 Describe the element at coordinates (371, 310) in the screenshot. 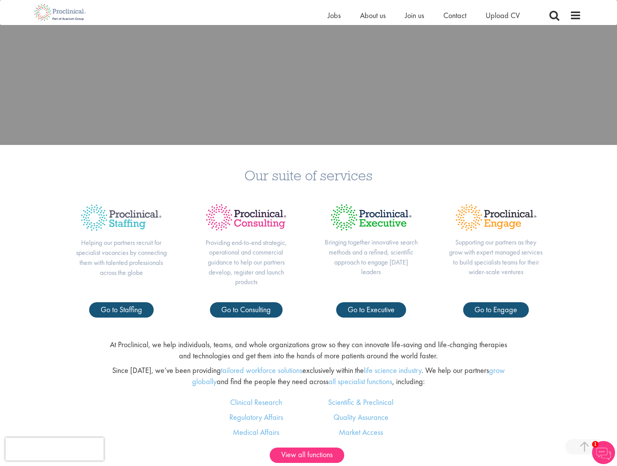

I see `a: Go to Executive` at that location.